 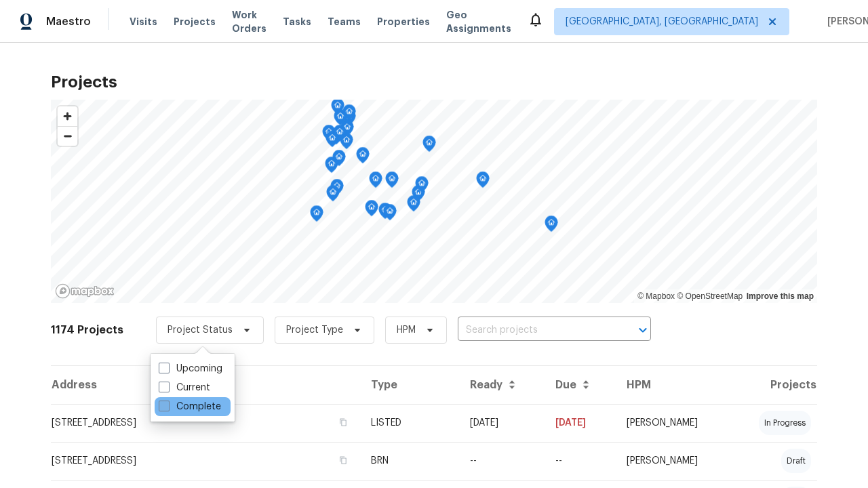 I want to click on th: Ready, so click(x=502, y=385).